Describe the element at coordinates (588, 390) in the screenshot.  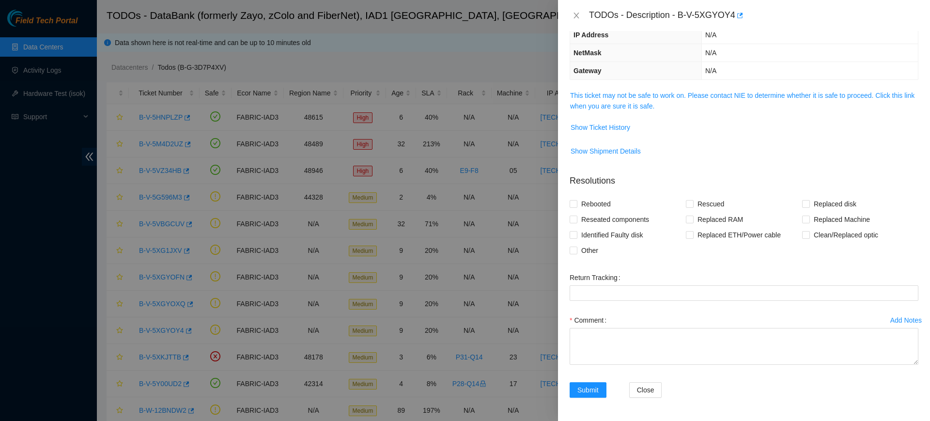
I see `button: Submit` at that location.